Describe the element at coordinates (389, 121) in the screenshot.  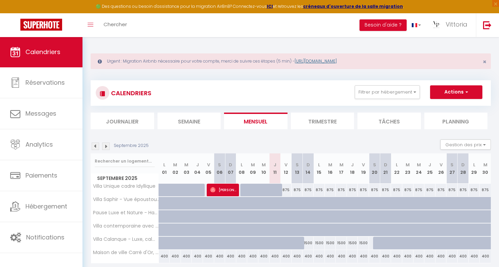
I see `li: Tâches` at that location.